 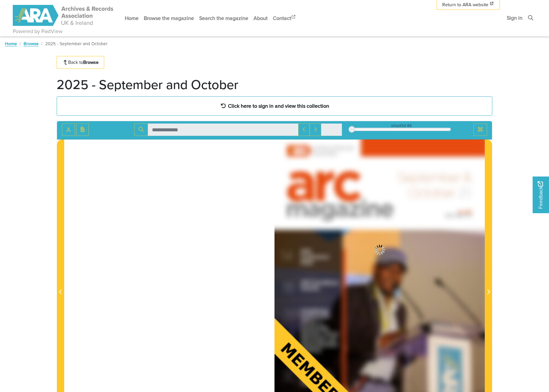 I want to click on span: Return to ARA website, so click(x=465, y=5).